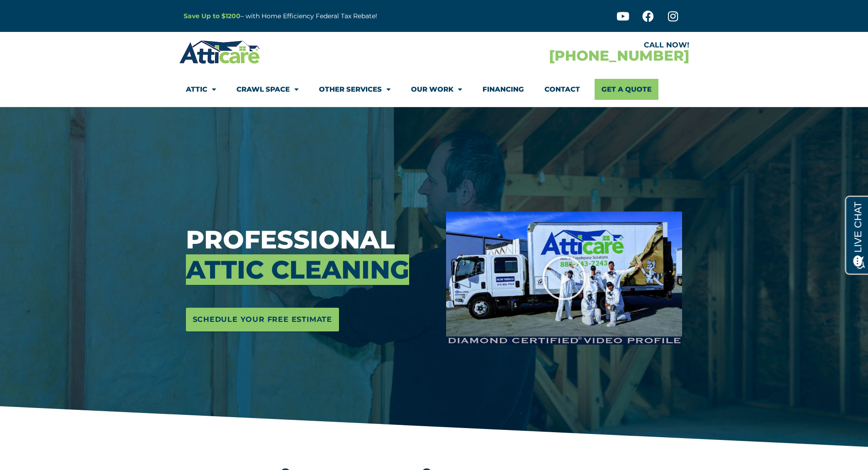 This screenshot has width=868, height=470. Describe the element at coordinates (309, 254) in the screenshot. I see `h3: Professional` at that location.